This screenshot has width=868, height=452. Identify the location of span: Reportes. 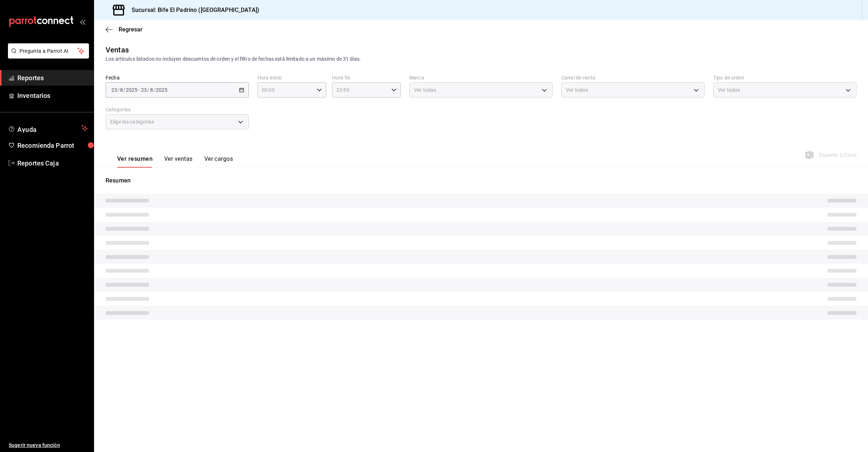
(52, 78).